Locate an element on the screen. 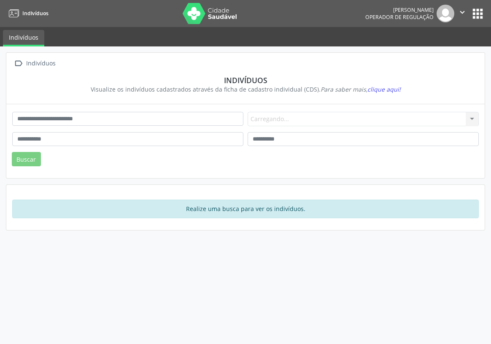 The image size is (491, 344). i: Para saber mais, is located at coordinates (361, 89).